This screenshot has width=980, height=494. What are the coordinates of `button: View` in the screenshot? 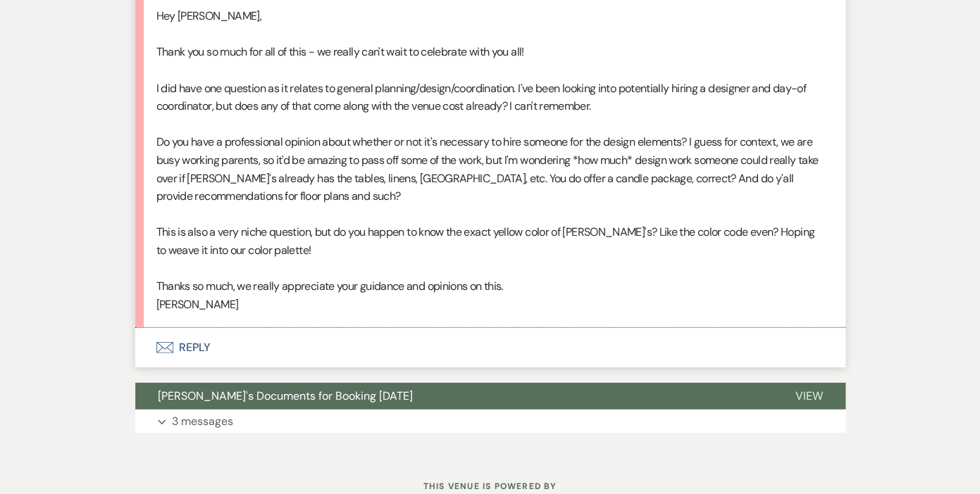 It's located at (809, 396).